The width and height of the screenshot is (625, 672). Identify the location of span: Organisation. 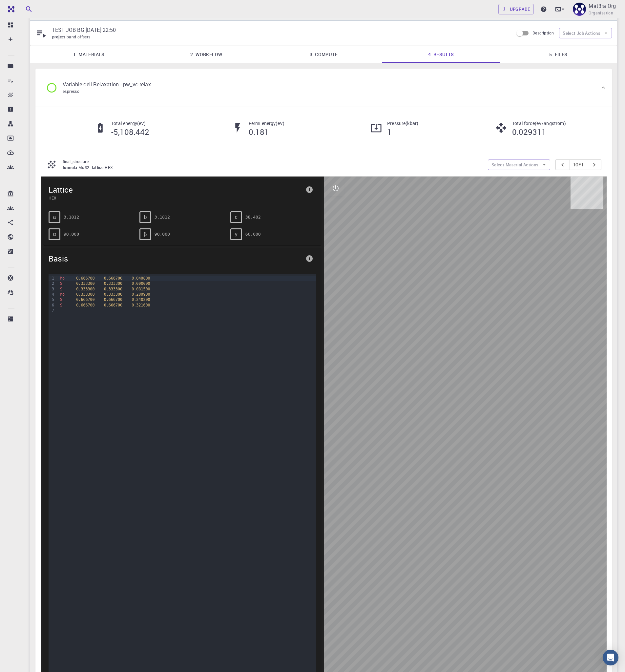
(600, 13).